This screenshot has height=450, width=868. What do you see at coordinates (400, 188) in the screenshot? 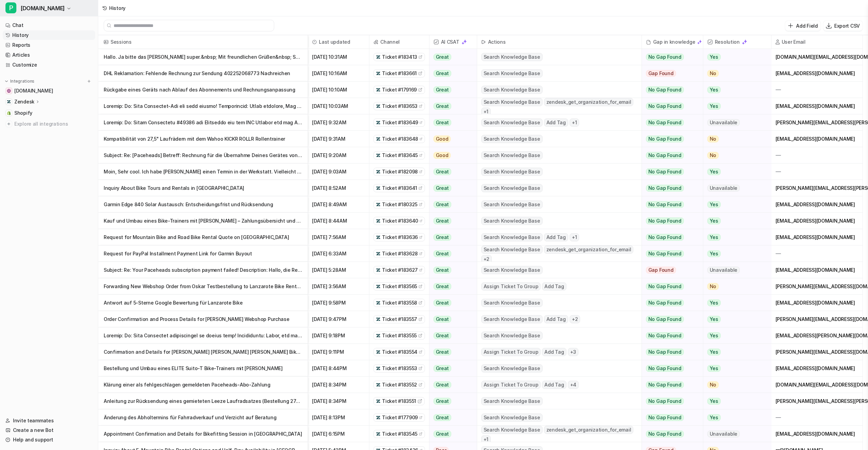
I see `span: Ticket #183641` at bounding box center [400, 188].